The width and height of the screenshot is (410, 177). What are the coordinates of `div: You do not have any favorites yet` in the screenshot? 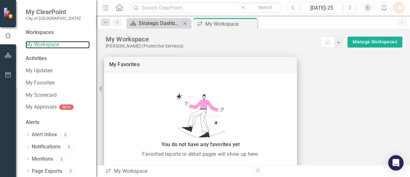 It's located at (201, 144).